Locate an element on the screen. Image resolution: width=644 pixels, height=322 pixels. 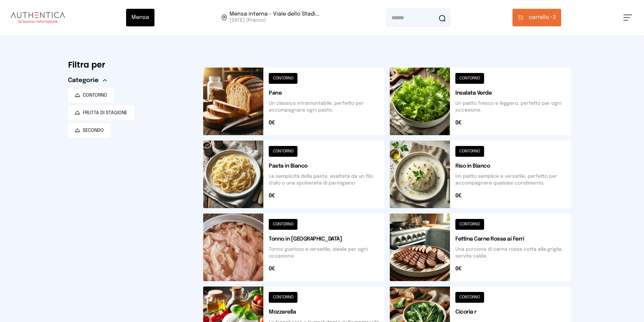
span: FRUTTA DI STAGIONE is located at coordinates (105, 113).